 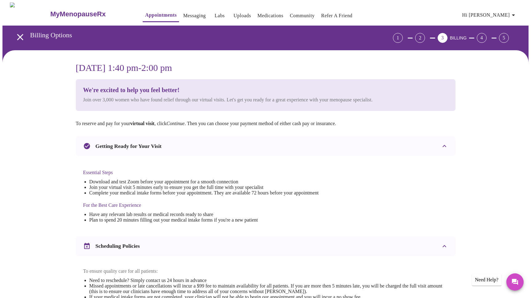 I want to click on a: Appointments, so click(x=161, y=15).